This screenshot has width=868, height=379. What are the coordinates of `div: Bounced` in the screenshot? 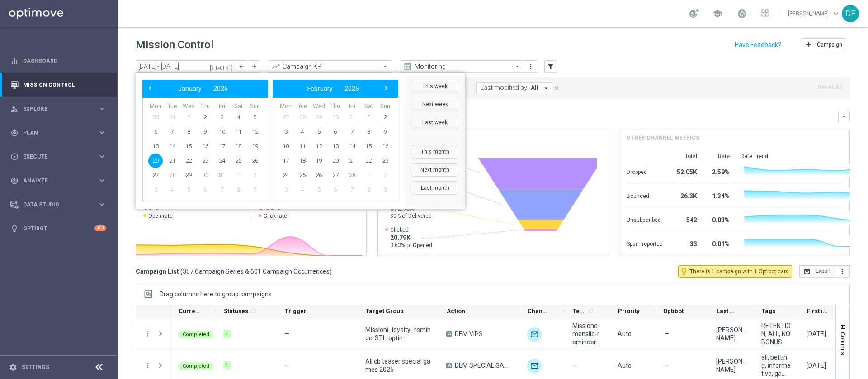 It's located at (645, 195).